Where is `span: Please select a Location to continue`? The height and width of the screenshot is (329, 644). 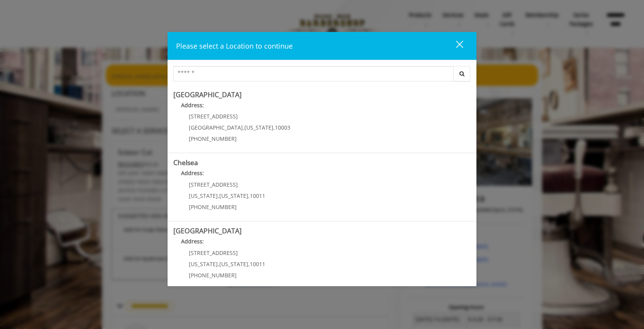
span: Please select a Location to continue is located at coordinates (234, 46).